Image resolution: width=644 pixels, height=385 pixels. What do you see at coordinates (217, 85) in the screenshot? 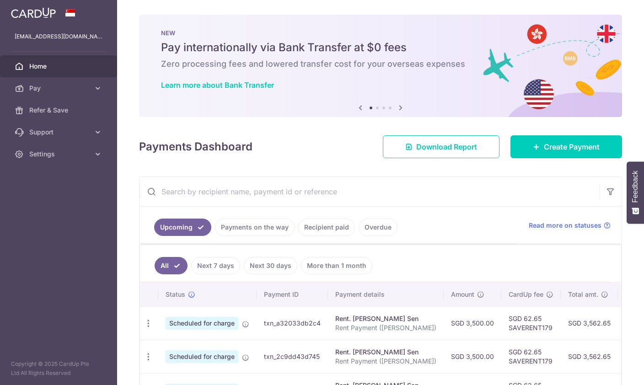
I see `a: Learn more about Bank Transfer` at bounding box center [217, 85].